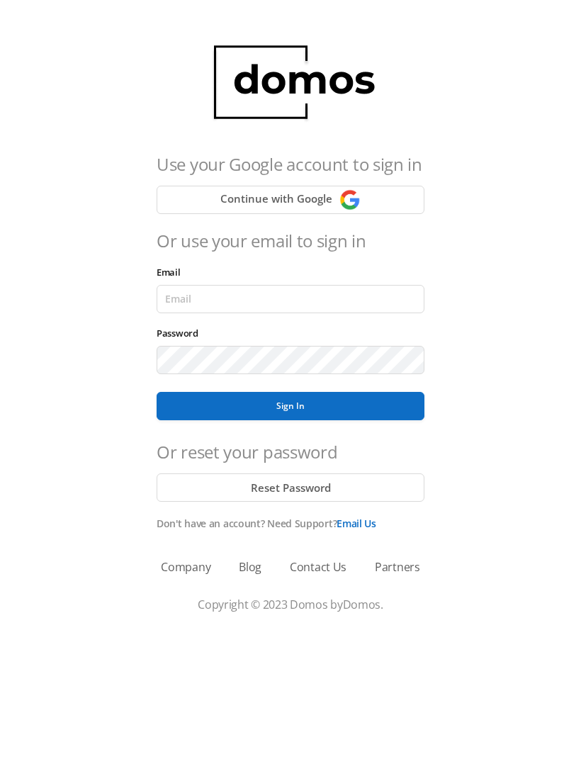  What do you see at coordinates (398, 567) in the screenshot?
I see `a: Partners` at bounding box center [398, 567].